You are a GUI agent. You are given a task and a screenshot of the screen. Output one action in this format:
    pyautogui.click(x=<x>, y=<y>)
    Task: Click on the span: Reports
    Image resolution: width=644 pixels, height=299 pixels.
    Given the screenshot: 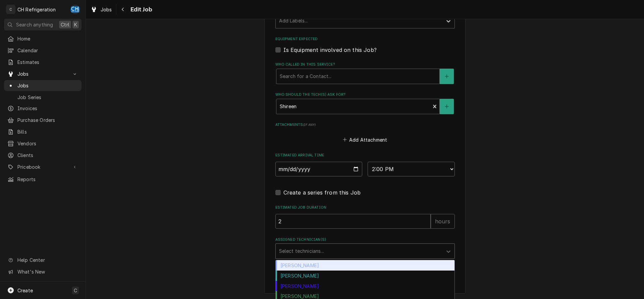 What is the action you would take?
    pyautogui.click(x=48, y=179)
    